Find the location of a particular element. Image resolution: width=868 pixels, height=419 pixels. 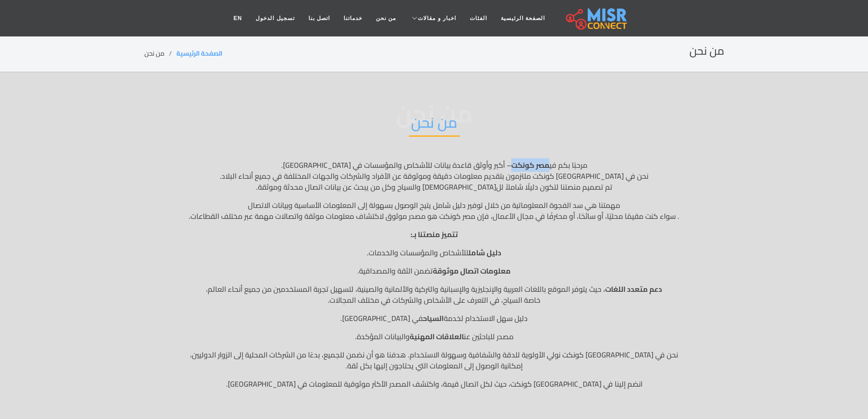

strong: السياح is located at coordinates (433, 318).